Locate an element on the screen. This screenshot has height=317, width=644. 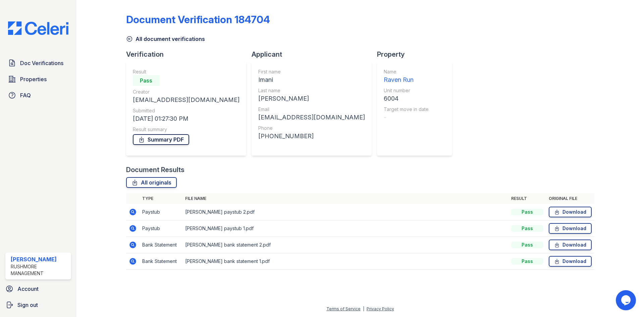
div: First name is located at coordinates (312, 72).